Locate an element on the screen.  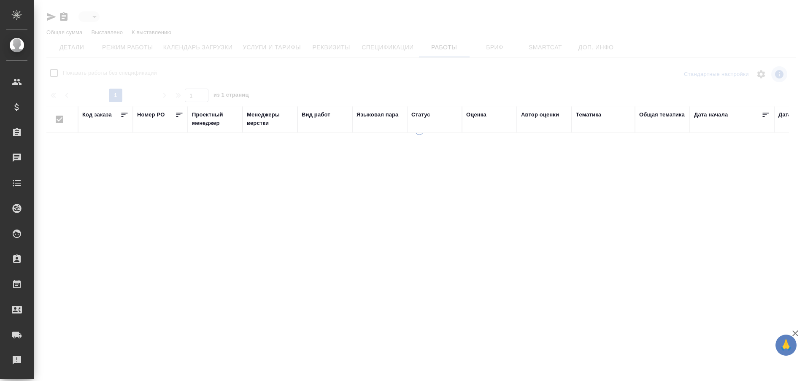
div: Автор оценки is located at coordinates (540, 115).